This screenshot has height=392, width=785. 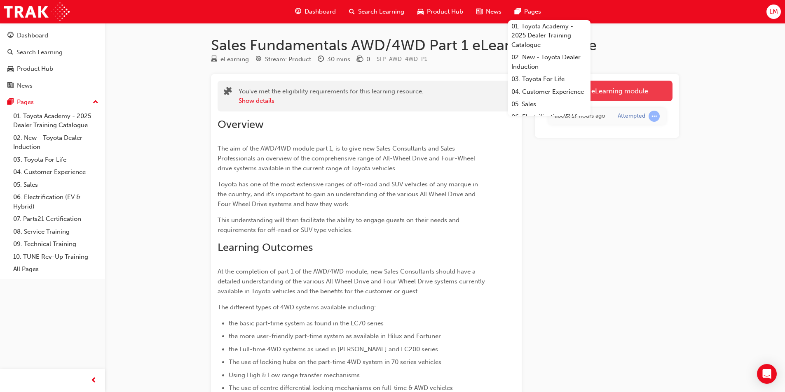 What do you see at coordinates (579, 116) in the screenshot?
I see `div: Mon Aug 25 2025 15:04:27 GMT+1000 (Australian Eastern Standard Time)` at bounding box center [579, 116].